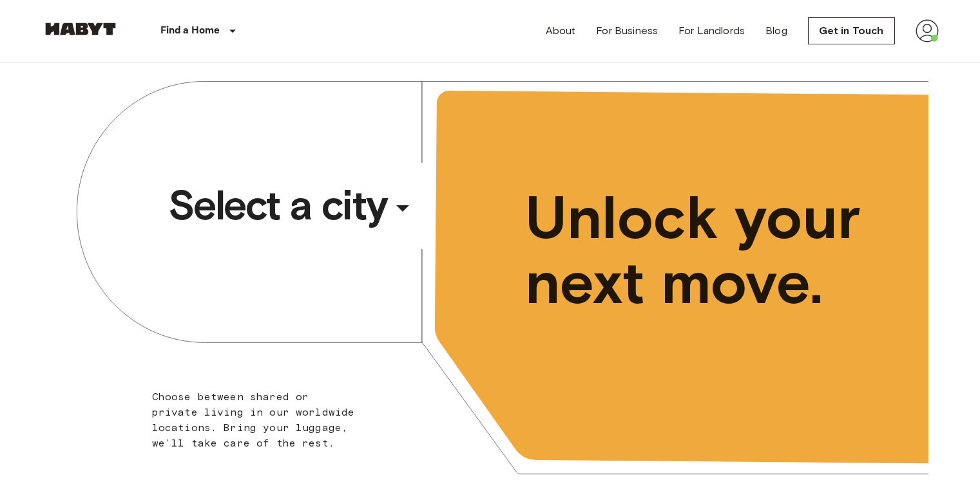  I want to click on span: Unlock your next move., so click(700, 250).